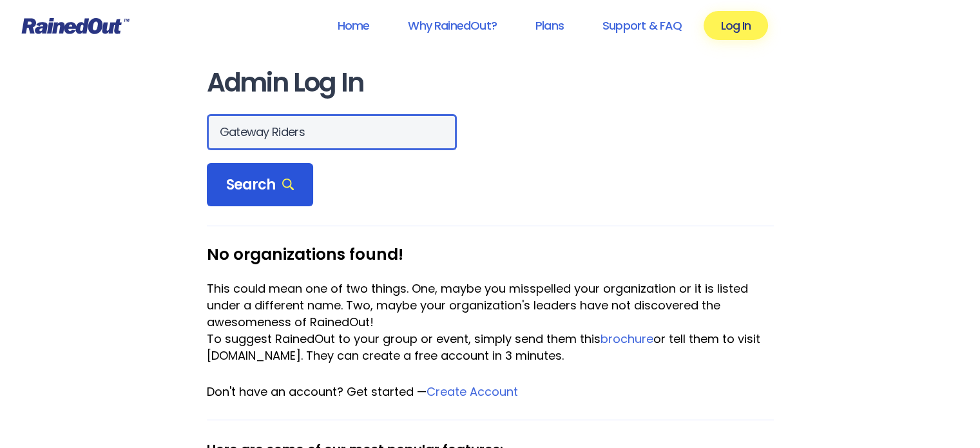  Describe the element at coordinates (642, 25) in the screenshot. I see `a: Support & FAQ` at that location.